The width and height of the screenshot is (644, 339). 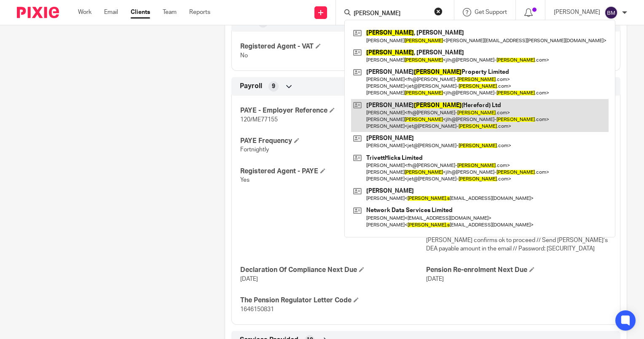 I want to click on h4: Registered Agent - VAT, so click(x=333, y=46).